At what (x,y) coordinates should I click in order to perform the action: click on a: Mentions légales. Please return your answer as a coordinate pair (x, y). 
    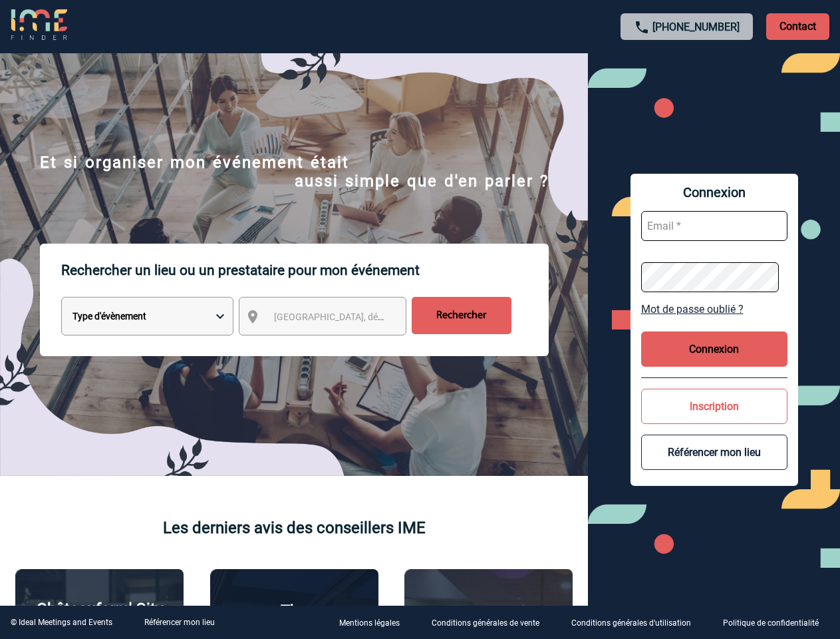
    Looking at the image, I should click on (375, 622).